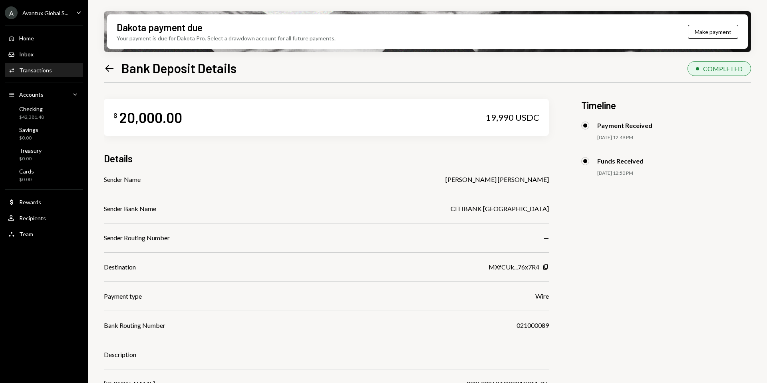  Describe the element at coordinates (32, 109) in the screenshot. I see `div: Checking` at that location.